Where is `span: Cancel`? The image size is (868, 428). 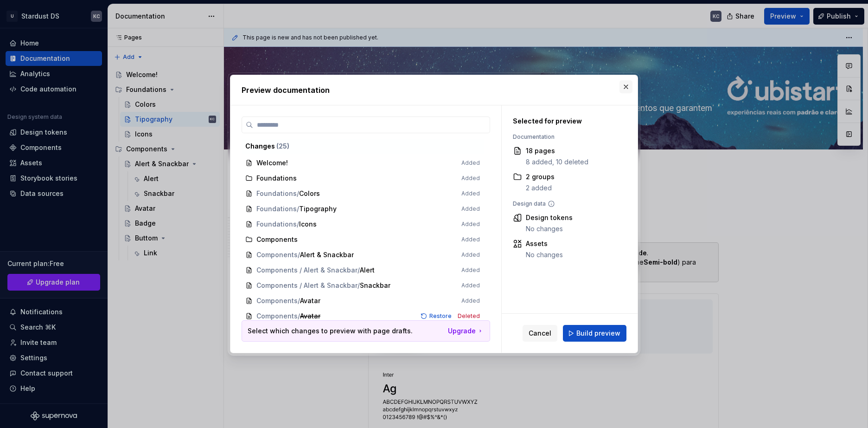
span: Cancel is located at coordinates (539, 333).